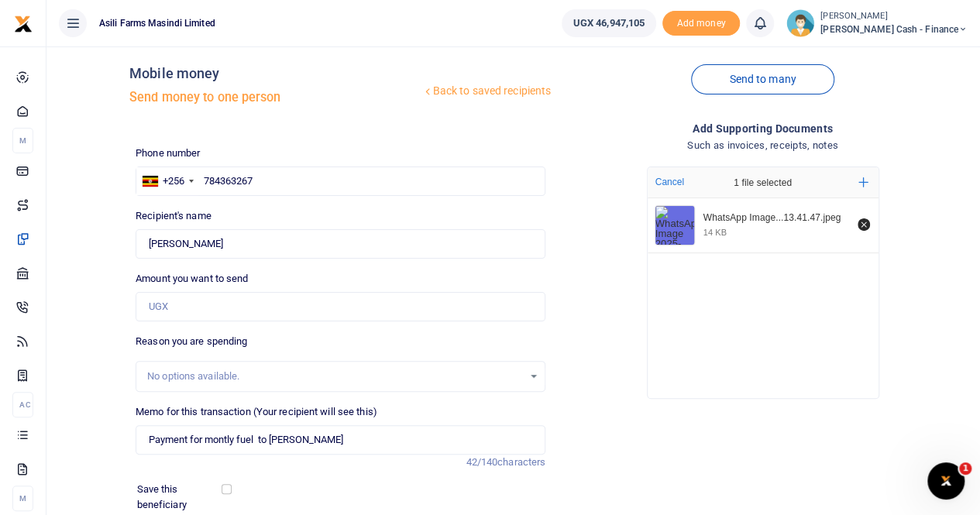 This screenshot has width=980, height=515. I want to click on label: Phone number, so click(167, 153).